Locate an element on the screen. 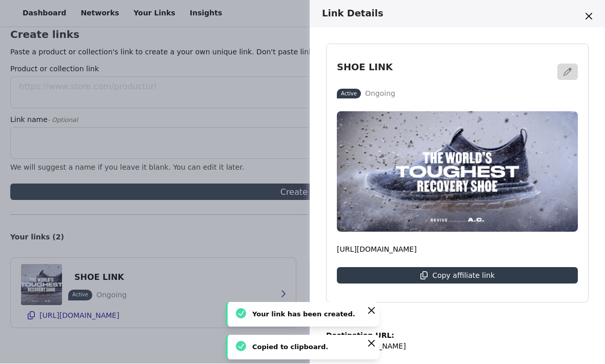  h3: SHOE LINK is located at coordinates (365, 68).